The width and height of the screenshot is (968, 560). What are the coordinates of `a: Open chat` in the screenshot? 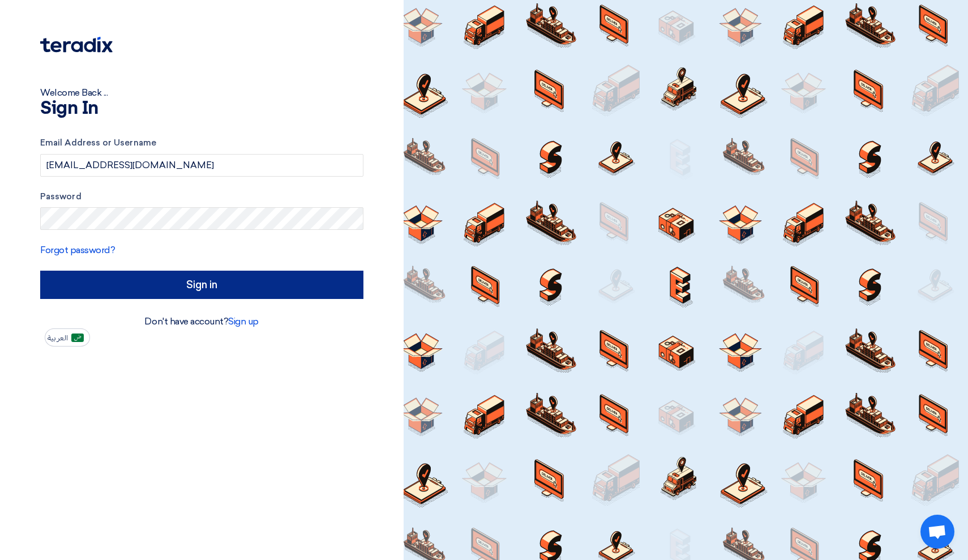 It's located at (938, 532).